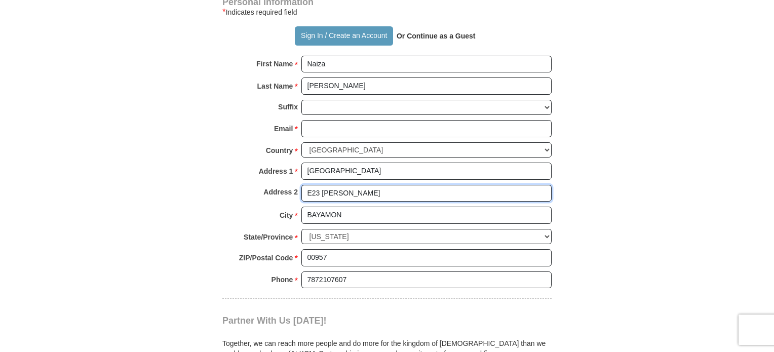 This screenshot has height=352, width=774. What do you see at coordinates (266, 258) in the screenshot?
I see `strong: ZIP/Postal Code` at bounding box center [266, 258].